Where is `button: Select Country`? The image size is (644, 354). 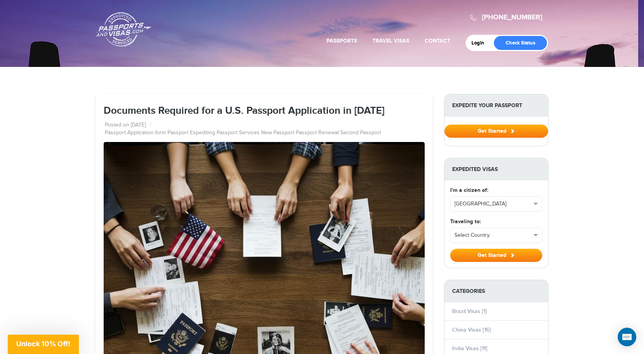 button: Select Country is located at coordinates (496, 235).